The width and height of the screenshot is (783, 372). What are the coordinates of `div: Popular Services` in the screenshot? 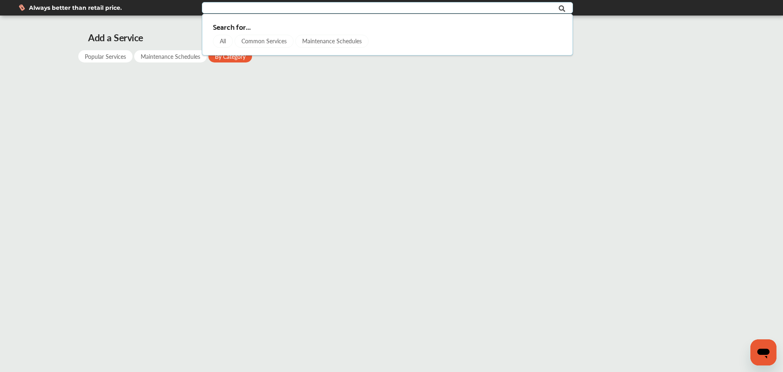 It's located at (105, 56).